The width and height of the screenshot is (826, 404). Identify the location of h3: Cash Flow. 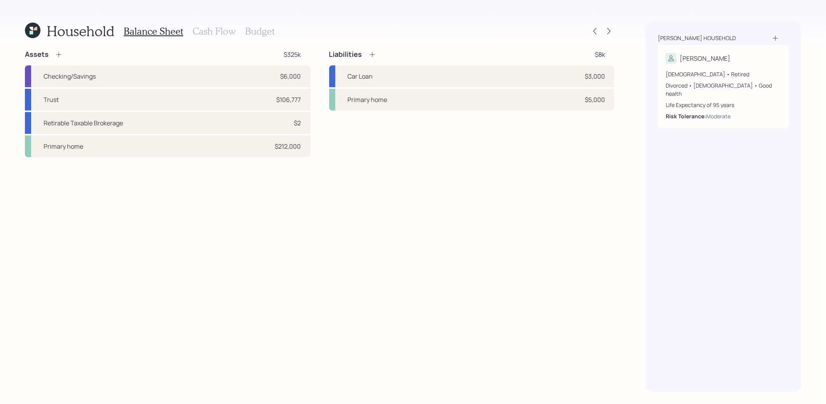
(214, 31).